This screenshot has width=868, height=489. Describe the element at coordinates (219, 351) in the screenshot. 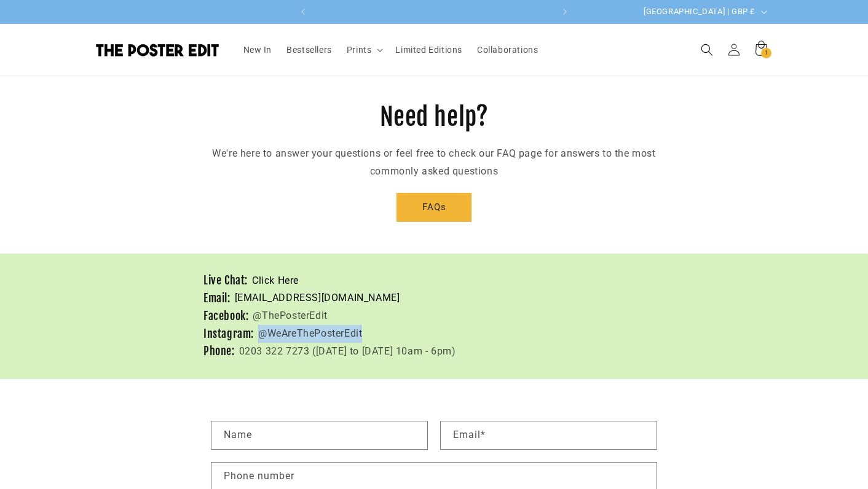

I see `h3: Phone:` at that location.